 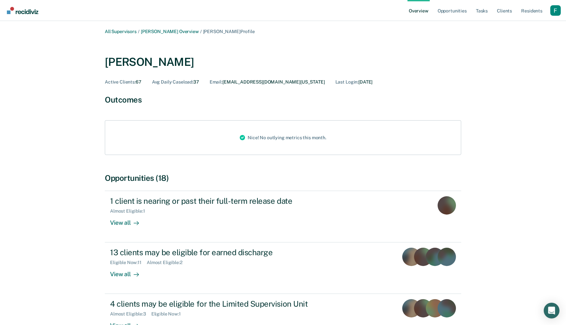 What do you see at coordinates (347, 82) in the screenshot?
I see `span: Last Login :` at bounding box center [347, 82].